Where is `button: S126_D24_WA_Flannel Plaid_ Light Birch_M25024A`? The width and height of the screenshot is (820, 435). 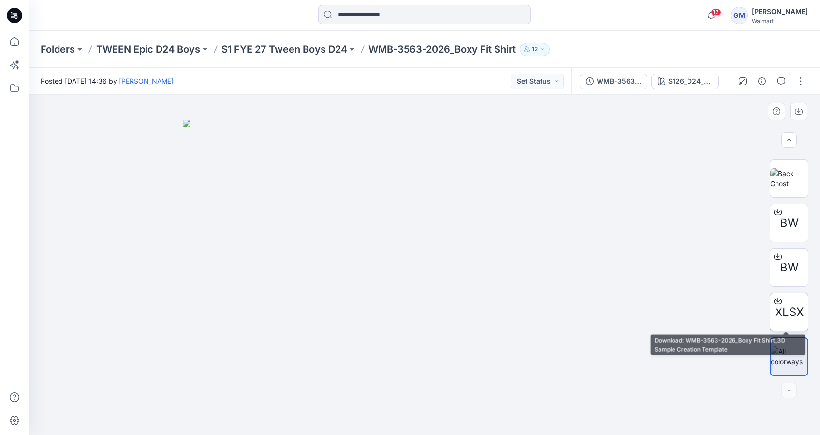 button: S126_D24_WA_Flannel Plaid_ Light Birch_M25024A is located at coordinates (685, 81).